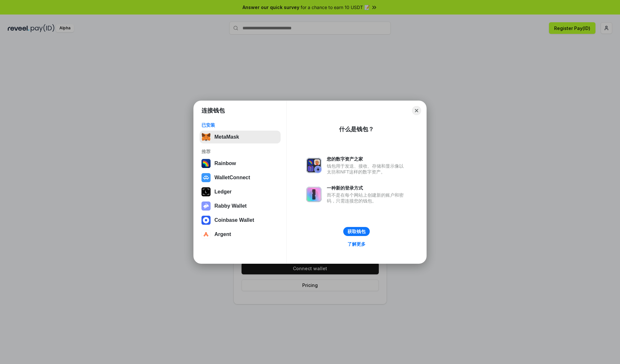 Image resolution: width=620 pixels, height=364 pixels. I want to click on div: 钱包用于发送、接收、存储和显示像以太坊和NFT这样的数字资产。, so click(367, 169).